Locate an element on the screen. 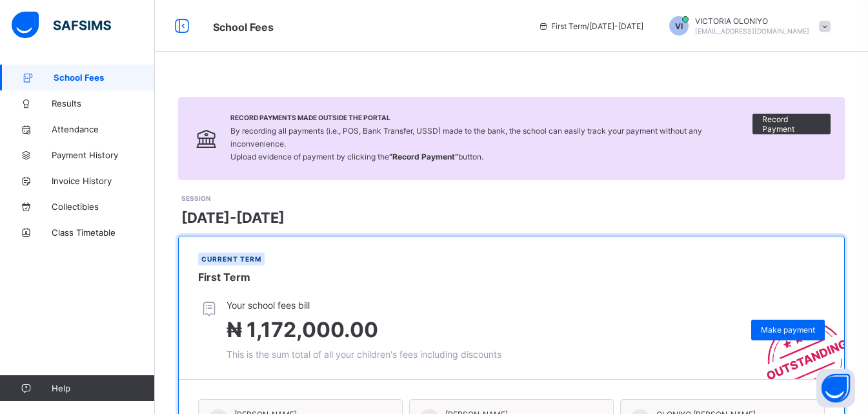 The height and width of the screenshot is (414, 868). b: “Record Payment” is located at coordinates (423, 156).